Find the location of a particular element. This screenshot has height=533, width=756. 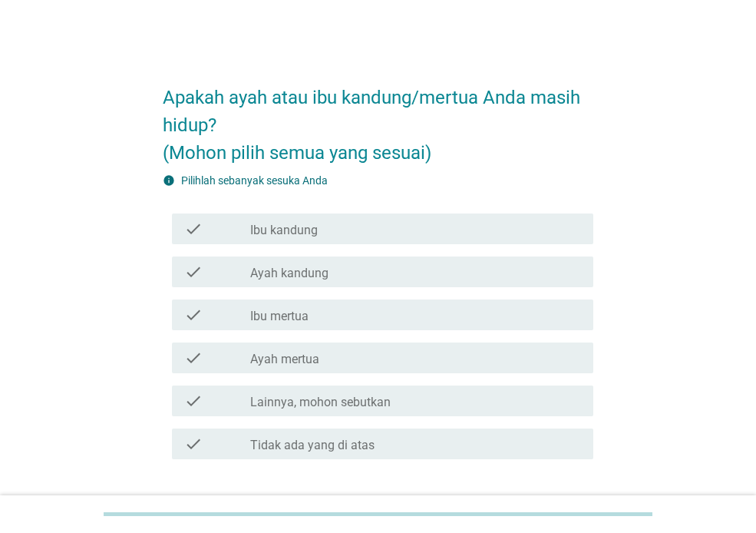

i: info is located at coordinates (169, 180).